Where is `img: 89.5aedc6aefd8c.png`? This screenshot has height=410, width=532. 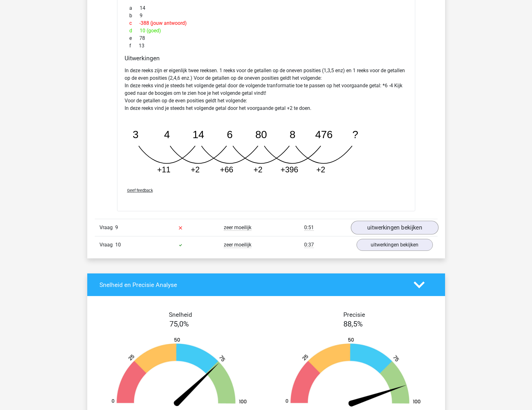 img: 89.5aedc6aefd8c.png is located at coordinates (353, 373).